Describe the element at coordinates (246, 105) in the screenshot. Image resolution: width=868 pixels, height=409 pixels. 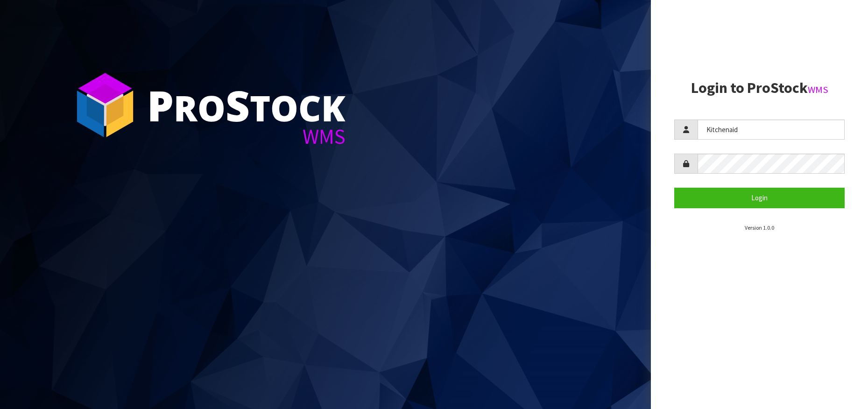
I see `div: ro tock` at that location.